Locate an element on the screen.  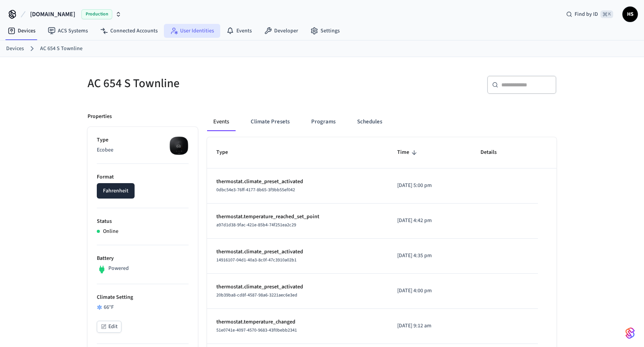
span: 0dbc54e3-76ff-4177-8b65-3f9bb55ef042 is located at coordinates (256, 190).